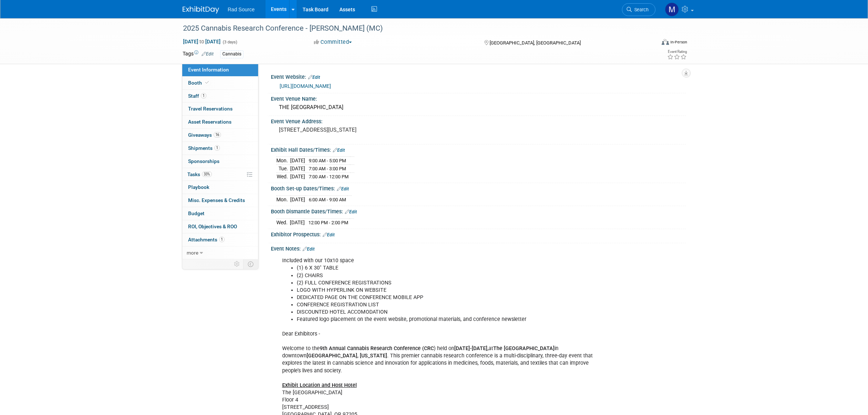  I want to click on li: DEDICATED PAGE ON THE CONFERENCE MOBILE APP, so click(448, 297).